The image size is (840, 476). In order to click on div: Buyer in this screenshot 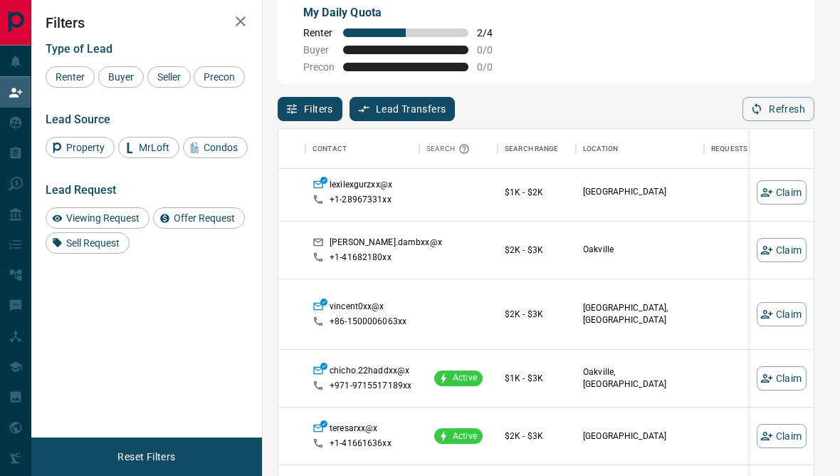, I will do `click(121, 77)`.